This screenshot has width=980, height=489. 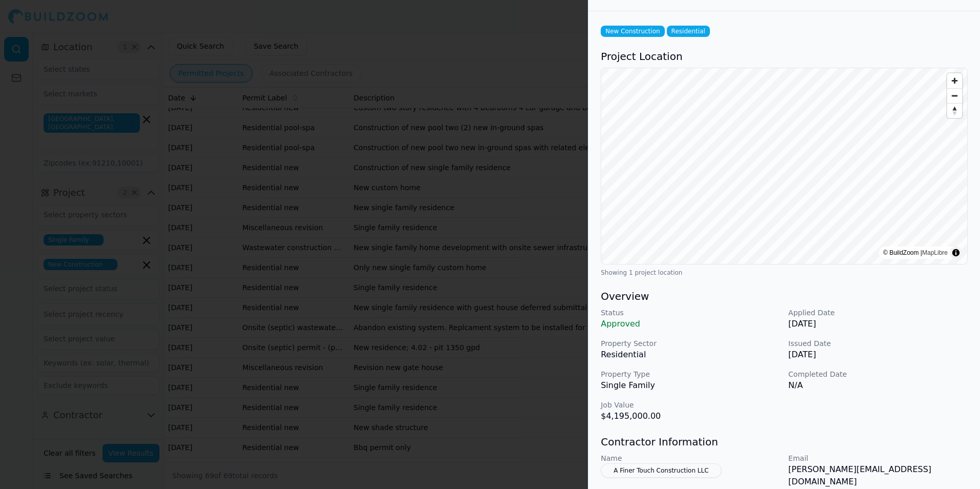 I want to click on p: Email, so click(x=878, y=458).